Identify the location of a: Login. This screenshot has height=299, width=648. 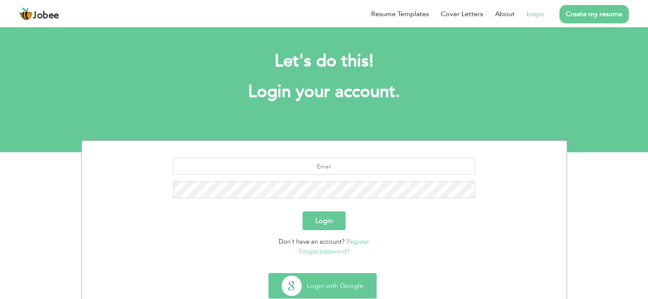
(535, 14).